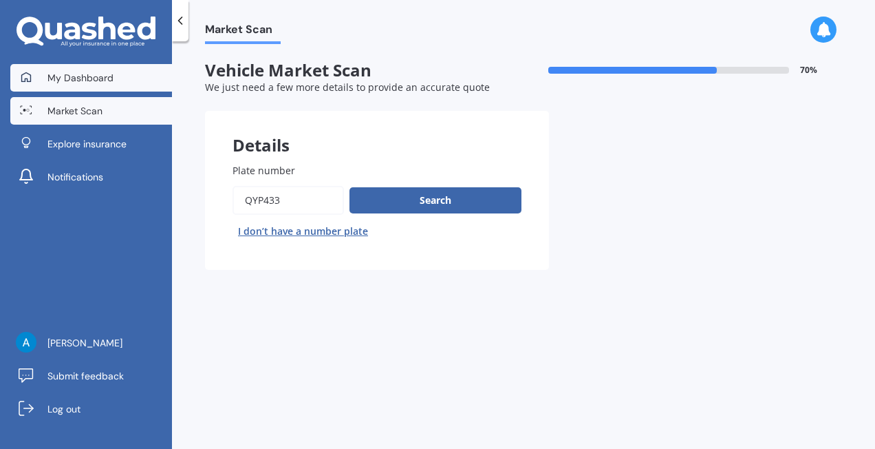 Image resolution: width=875 pixels, height=449 pixels. What do you see at coordinates (377, 131) in the screenshot?
I see `div: Details` at bounding box center [377, 131].